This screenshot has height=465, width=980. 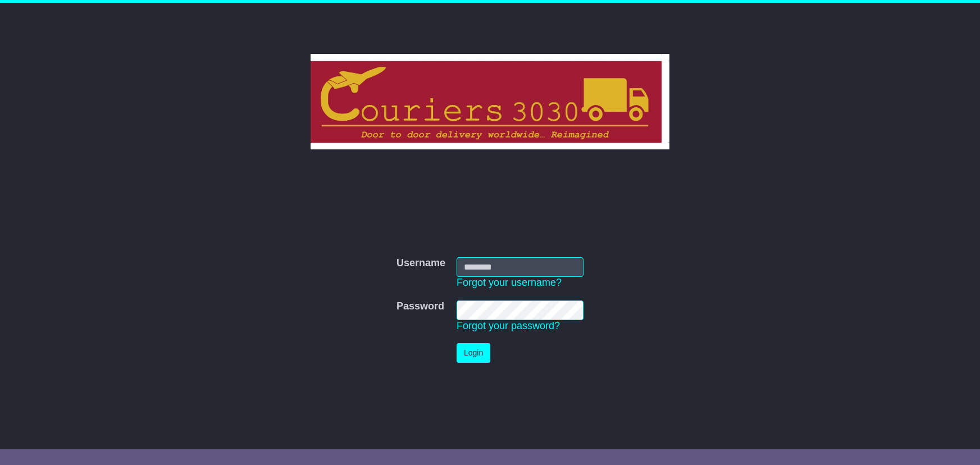 What do you see at coordinates (508, 326) in the screenshot?
I see `a: Forgot your password?` at bounding box center [508, 326].